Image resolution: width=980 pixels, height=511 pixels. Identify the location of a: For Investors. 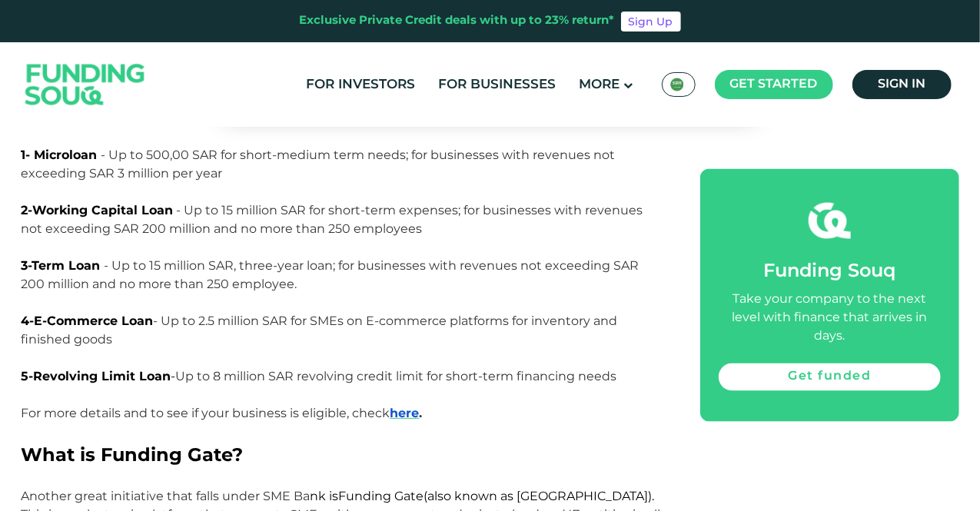
(361, 85).